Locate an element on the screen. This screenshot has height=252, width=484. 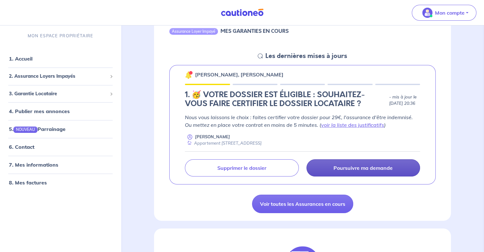
div: 6. Contact is located at coordinates (60, 147).